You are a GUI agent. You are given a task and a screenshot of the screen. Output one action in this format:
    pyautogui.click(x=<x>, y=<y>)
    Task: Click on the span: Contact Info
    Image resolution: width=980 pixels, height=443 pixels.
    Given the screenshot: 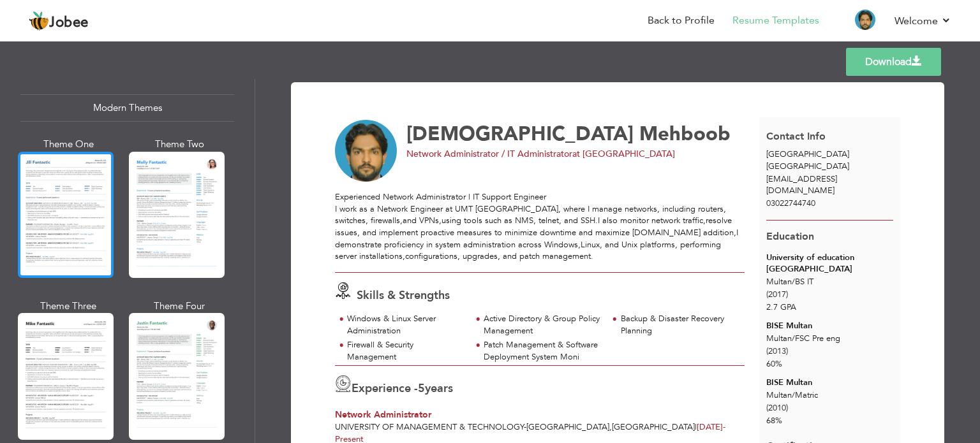 What is the action you would take?
    pyautogui.click(x=796, y=137)
    